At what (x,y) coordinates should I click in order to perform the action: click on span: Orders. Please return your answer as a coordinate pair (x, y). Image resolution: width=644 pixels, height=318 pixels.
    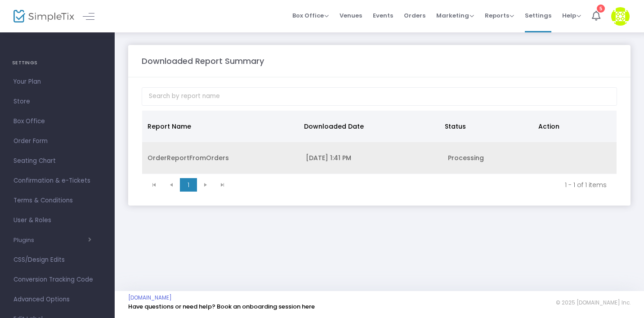
    Looking at the image, I should click on (415, 15).